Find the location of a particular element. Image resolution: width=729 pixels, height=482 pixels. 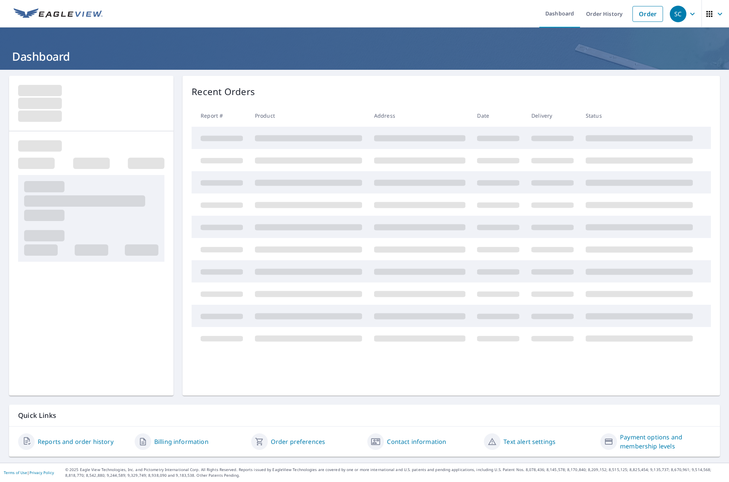

th: Report # is located at coordinates (220, 115).